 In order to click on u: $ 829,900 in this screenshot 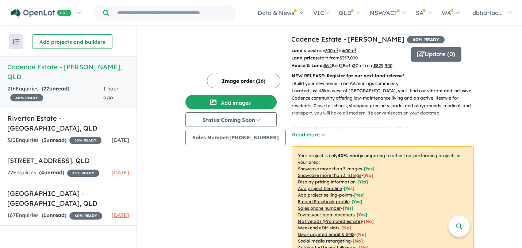, I will do `click(383, 65)`.